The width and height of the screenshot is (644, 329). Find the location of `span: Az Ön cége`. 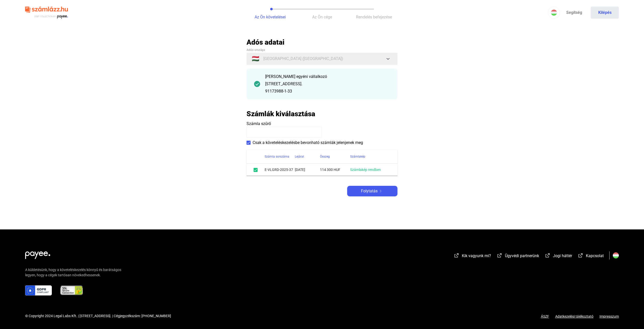

span: Az Ön cége is located at coordinates (322, 17).